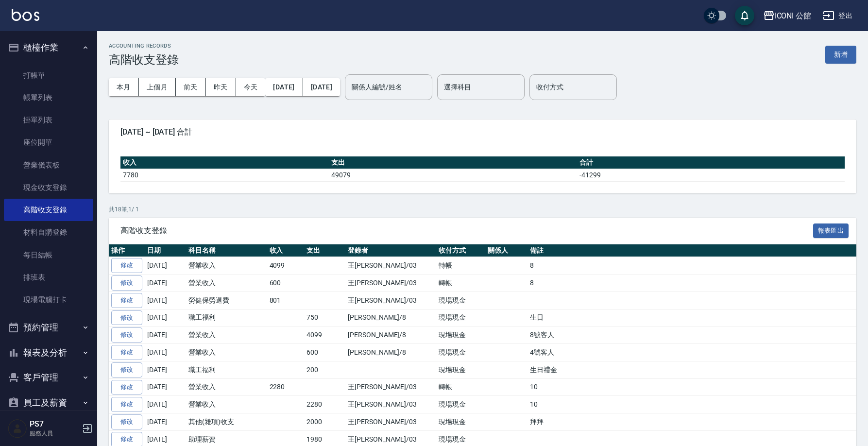 The image size is (868, 446). I want to click on img: Logo, so click(26, 14).